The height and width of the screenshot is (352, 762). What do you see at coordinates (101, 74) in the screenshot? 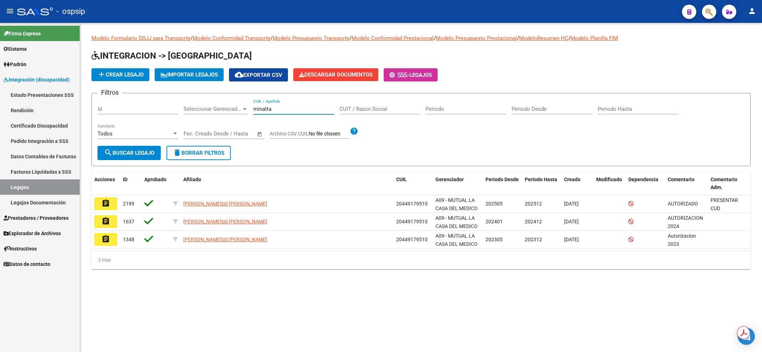
I see `mat-icon: add` at bounding box center [101, 74].